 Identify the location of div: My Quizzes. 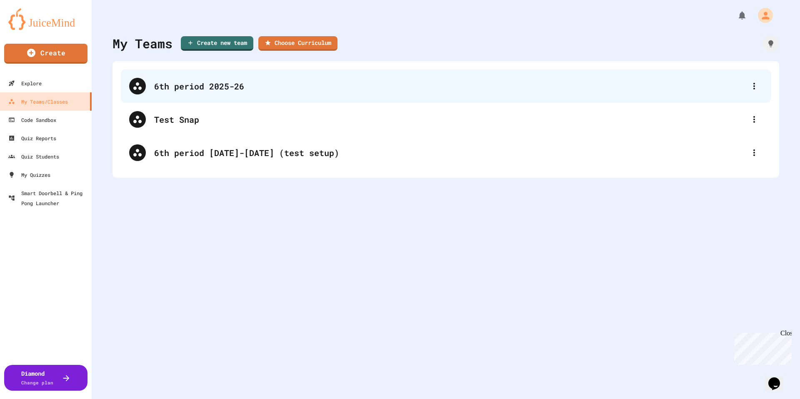
(29, 175).